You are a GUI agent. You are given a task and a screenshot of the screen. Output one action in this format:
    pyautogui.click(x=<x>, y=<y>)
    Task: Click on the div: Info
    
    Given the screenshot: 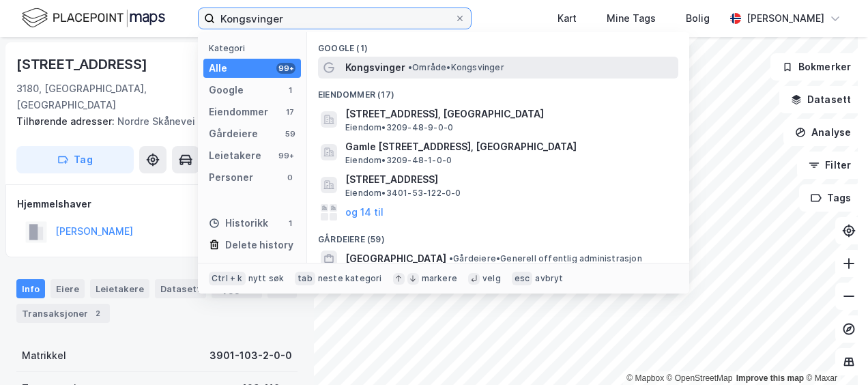 What is the action you would take?
    pyautogui.click(x=31, y=289)
    